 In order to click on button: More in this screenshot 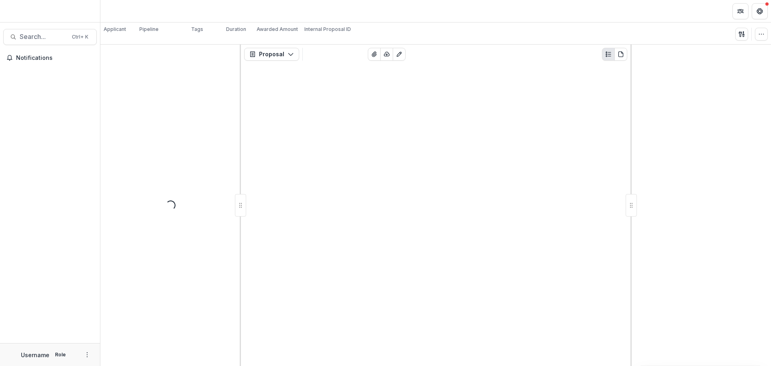, I will do `click(87, 355)`.